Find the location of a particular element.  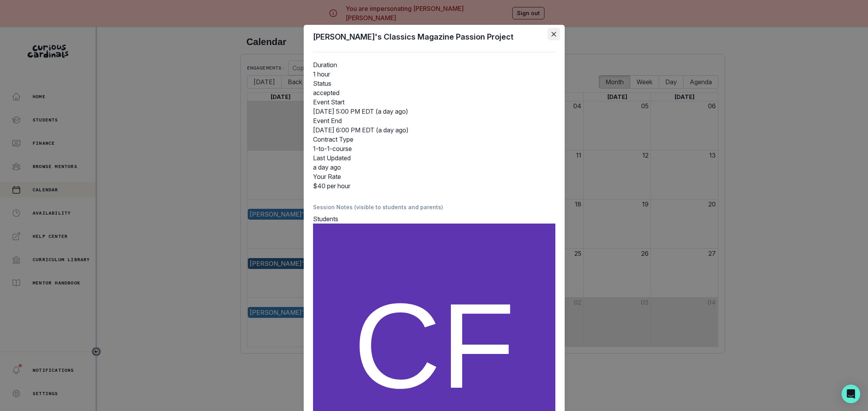

dd: $40 per hour is located at coordinates (434, 186).